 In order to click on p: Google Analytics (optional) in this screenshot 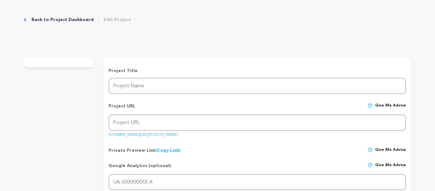, I will do `click(140, 168)`.